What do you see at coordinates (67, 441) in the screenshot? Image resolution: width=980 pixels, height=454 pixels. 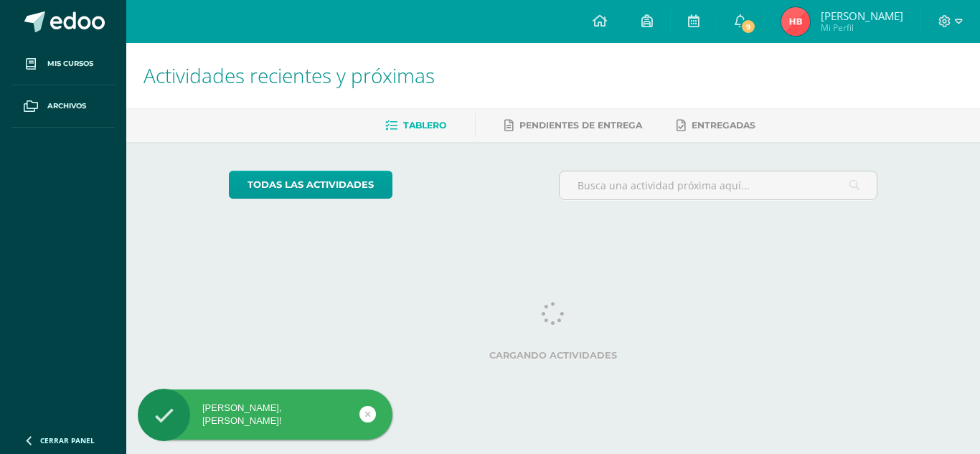 I see `span: Cerrar panel` at bounding box center [67, 441].